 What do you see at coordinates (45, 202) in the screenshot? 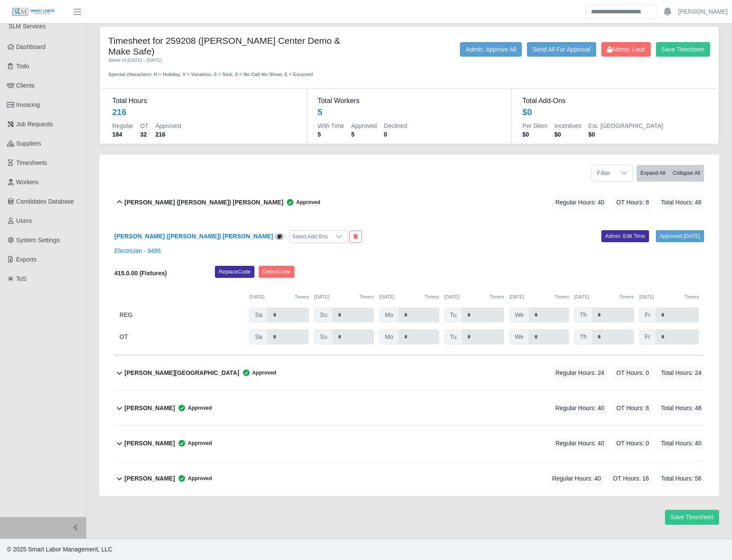
I see `span: Candidates Database` at bounding box center [45, 202].